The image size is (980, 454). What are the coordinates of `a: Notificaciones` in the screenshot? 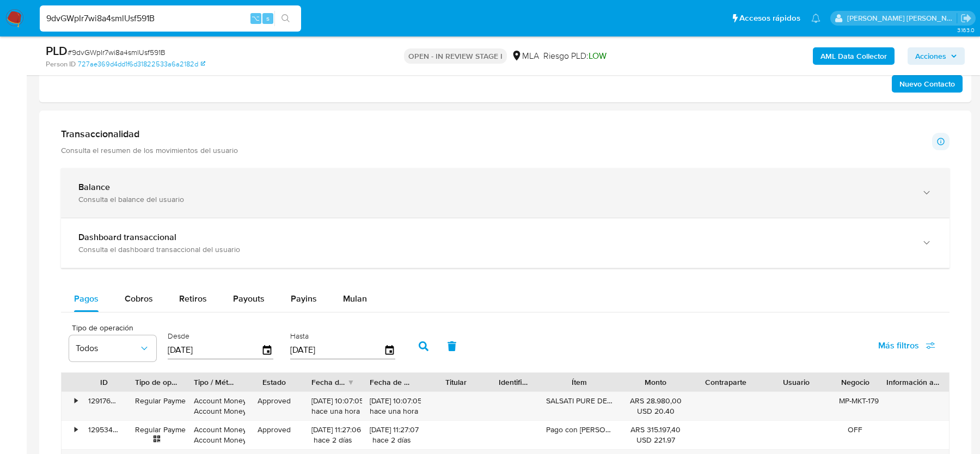 It's located at (816, 18).